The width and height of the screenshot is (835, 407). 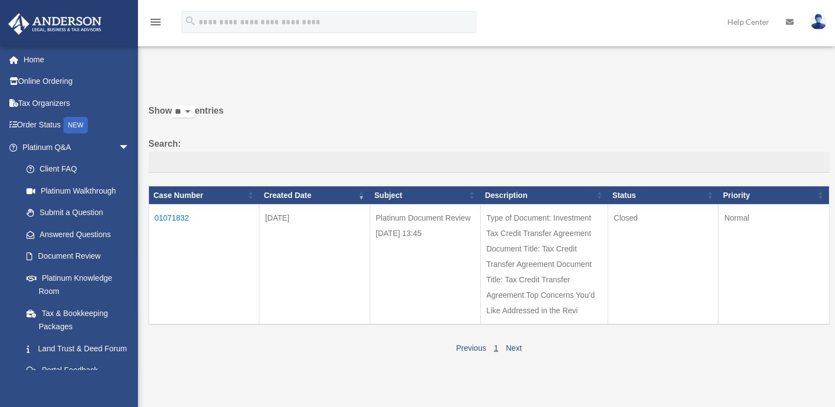 What do you see at coordinates (204, 265) in the screenshot?
I see `td: 01071832` at bounding box center [204, 265].